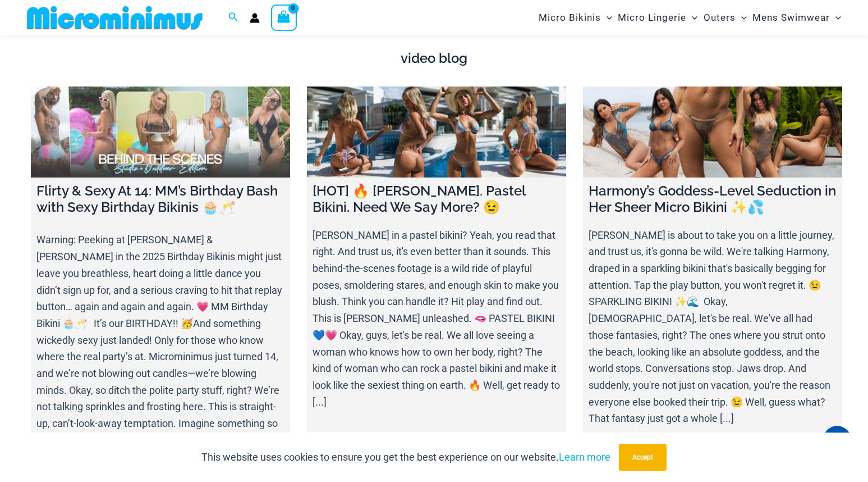 The image size is (868, 482). What do you see at coordinates (161, 132) in the screenshot?
I see `a: Flirty & Sexy At 14: MM’s Birthday Bash with Sexy Birthday Bikinis 🧁🥂` at bounding box center [161, 132].